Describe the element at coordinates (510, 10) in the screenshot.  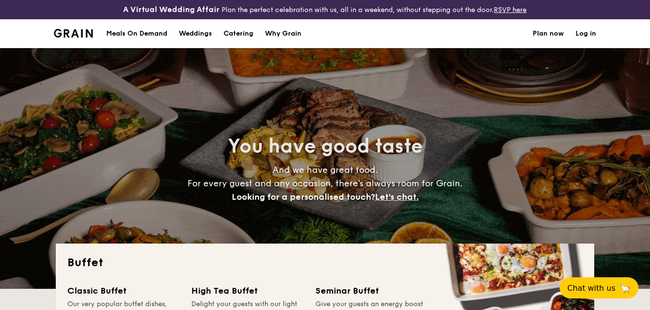
I see `a: RSVP here` at that location.